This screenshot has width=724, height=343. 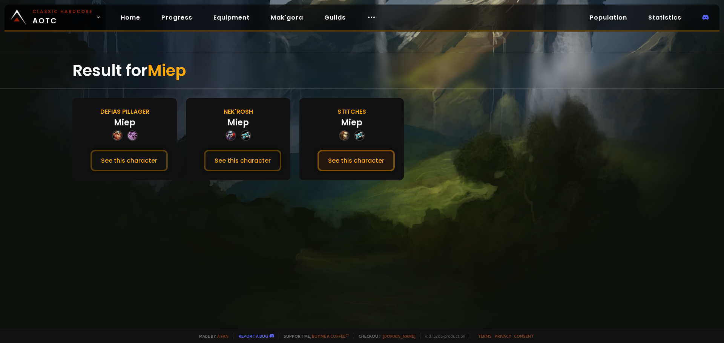 I want to click on span: Support me,, so click(x=314, y=336).